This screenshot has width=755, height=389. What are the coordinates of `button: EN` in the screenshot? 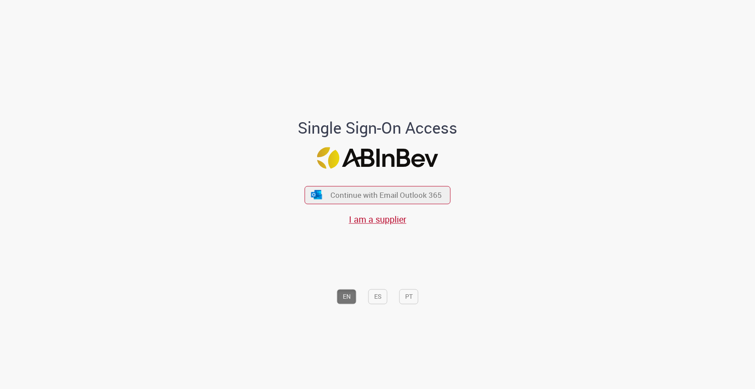 It's located at (347, 297).